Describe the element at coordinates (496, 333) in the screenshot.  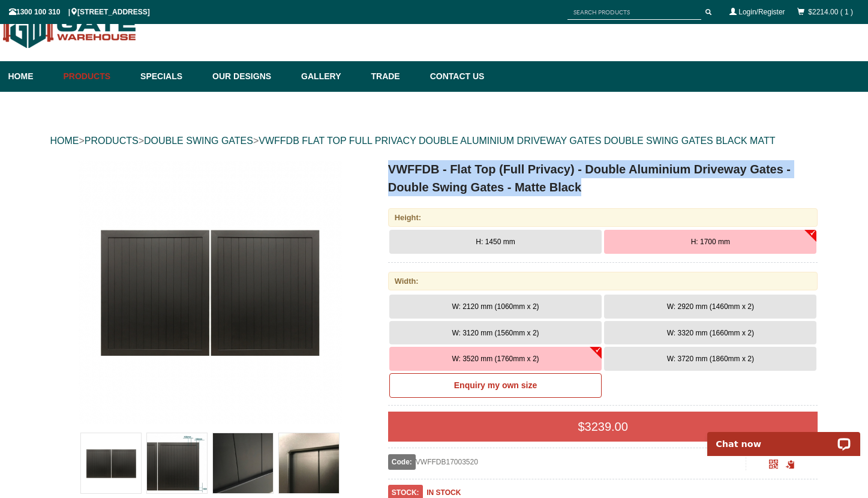
I see `button: W: 3120 mm (1560mm x 2)` at that location.